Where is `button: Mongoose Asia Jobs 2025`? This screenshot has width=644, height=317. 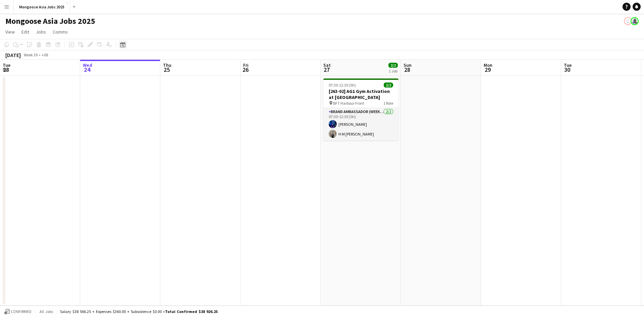 button: Mongoose Asia Jobs 2025 is located at coordinates (42, 7).